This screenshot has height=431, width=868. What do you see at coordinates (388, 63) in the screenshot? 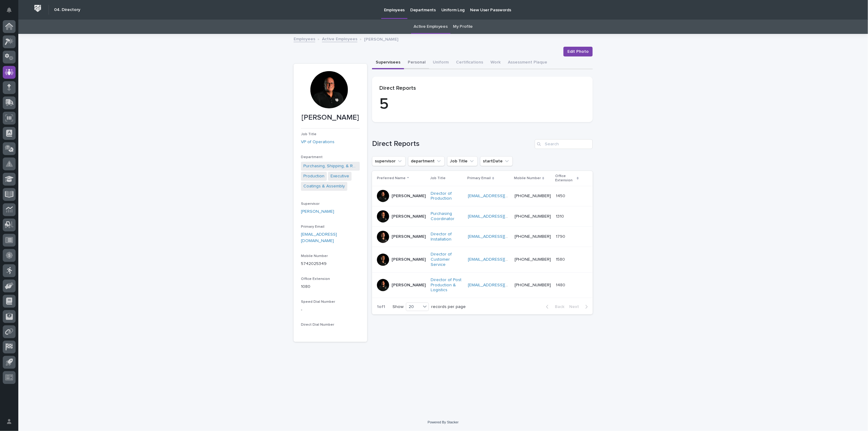
I see `button: Supervisees` at bounding box center [388, 63].